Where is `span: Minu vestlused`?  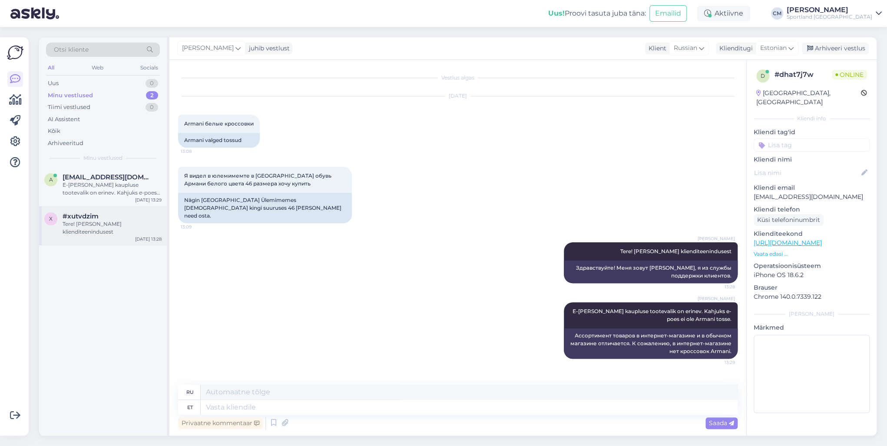 span: Minu vestlused is located at coordinates (103, 158).